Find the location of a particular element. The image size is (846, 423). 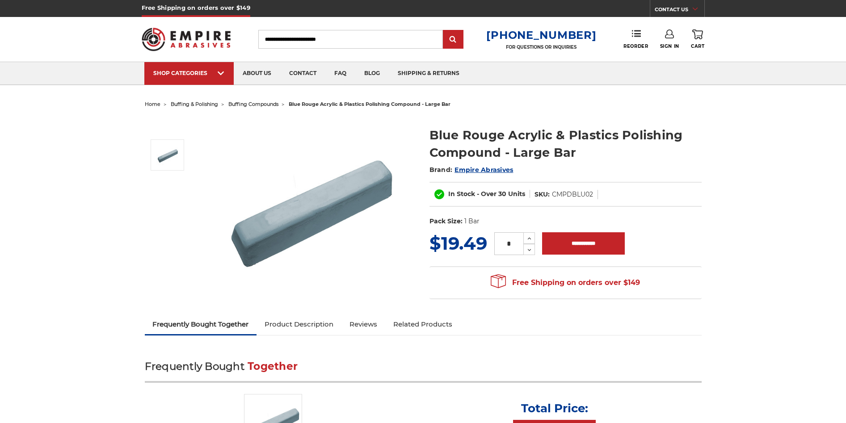

a: buffing compounds is located at coordinates (253, 104).